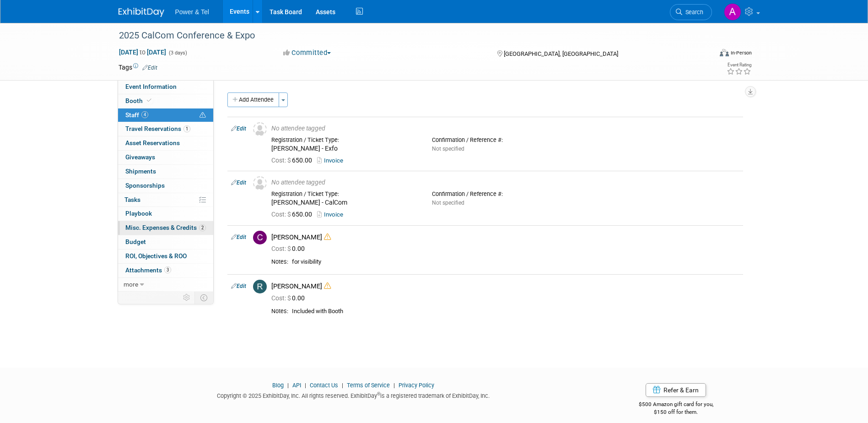  What do you see at coordinates (148, 270) in the screenshot?
I see `span: Attachments` at bounding box center [148, 270].